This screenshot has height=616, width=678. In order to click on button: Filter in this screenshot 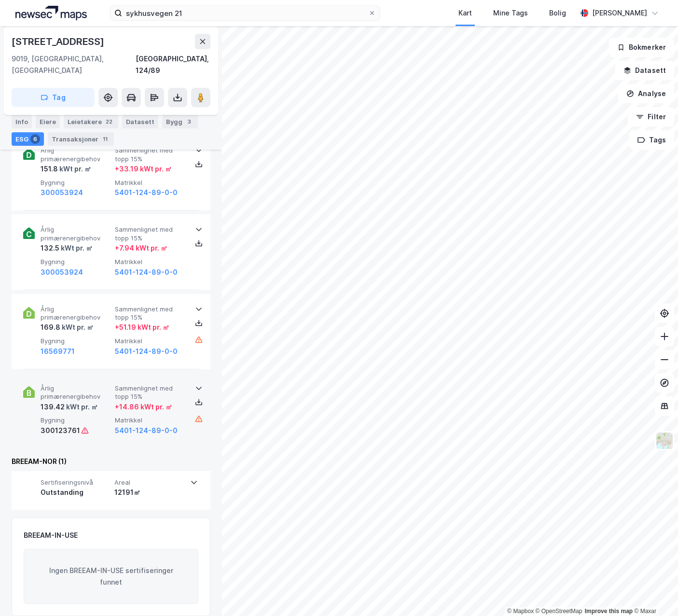, I will do `click(651, 117)`.